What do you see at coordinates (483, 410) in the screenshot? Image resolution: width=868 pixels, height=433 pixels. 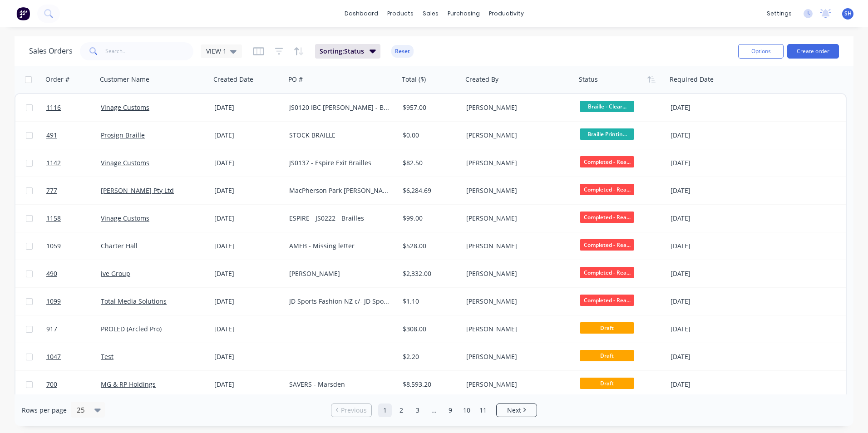 I see `a: Page 11` at bounding box center [483, 410].